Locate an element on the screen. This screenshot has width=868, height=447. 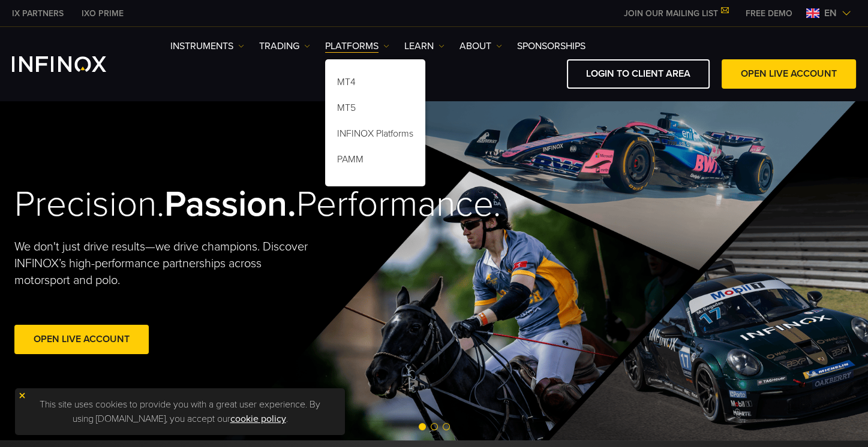
a: LOGIN TO CLIENT AREA is located at coordinates (638, 73).